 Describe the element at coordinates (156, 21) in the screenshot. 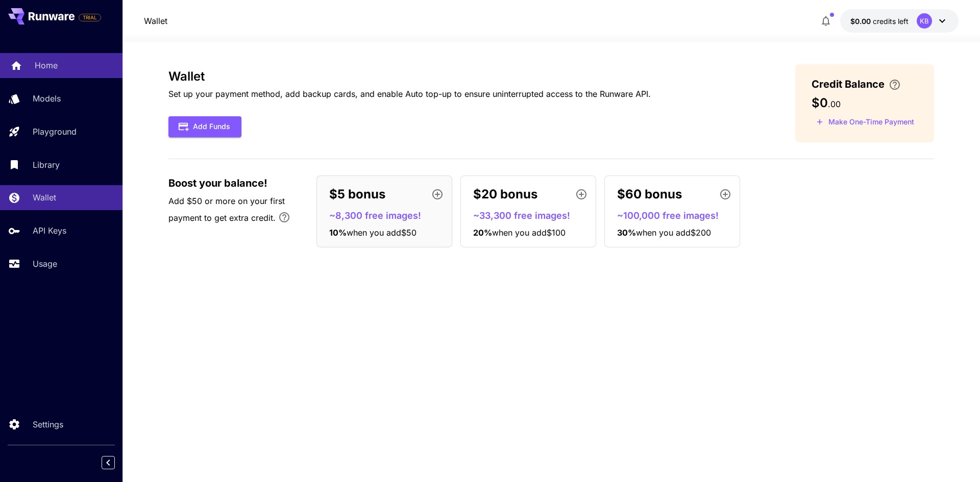

I see `a: Wallet` at that location.